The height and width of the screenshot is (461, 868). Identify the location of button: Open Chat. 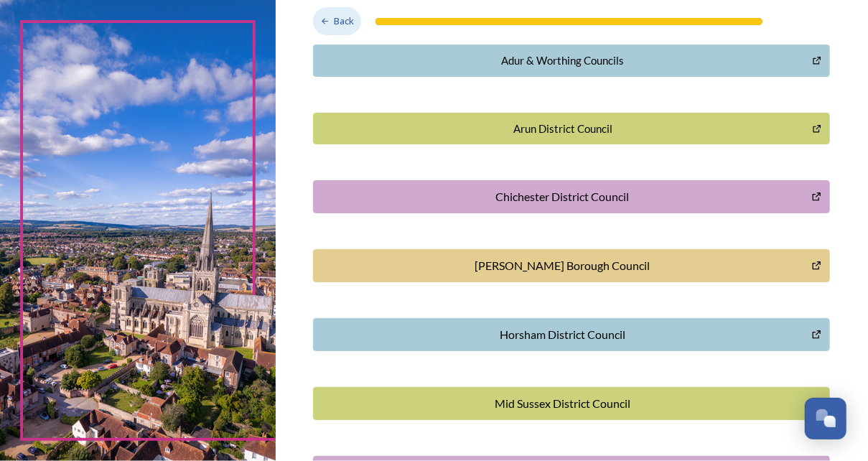
(826, 419).